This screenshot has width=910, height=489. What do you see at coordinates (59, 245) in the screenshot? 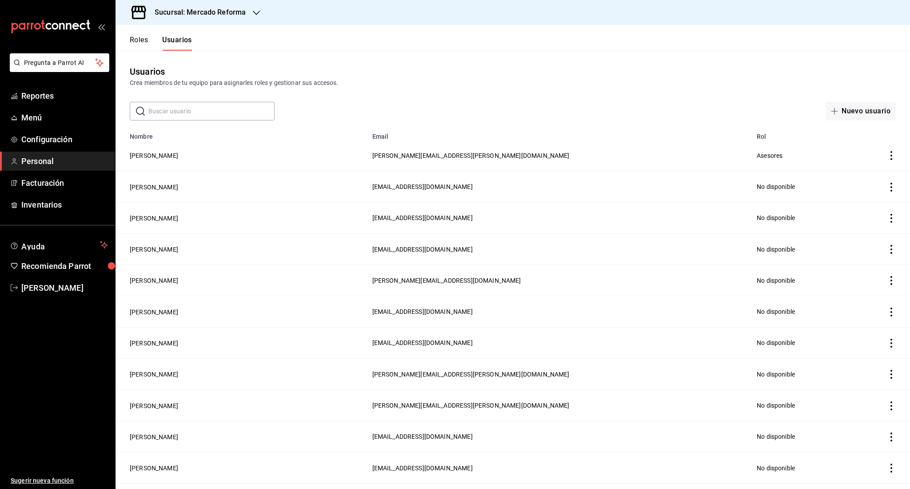
I see `span: Ayuda` at bounding box center [59, 245].